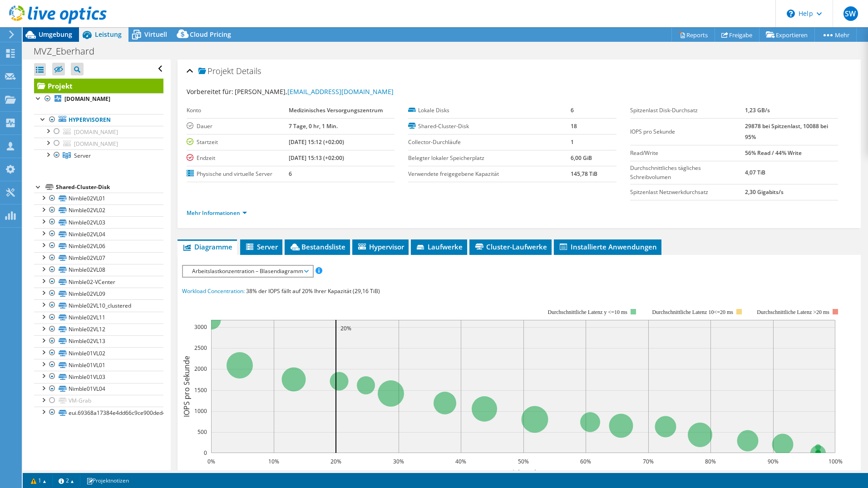 The width and height of the screenshot is (868, 488). What do you see at coordinates (214, 291) in the screenshot?
I see `span: Workload Concentration:` at bounding box center [214, 291].